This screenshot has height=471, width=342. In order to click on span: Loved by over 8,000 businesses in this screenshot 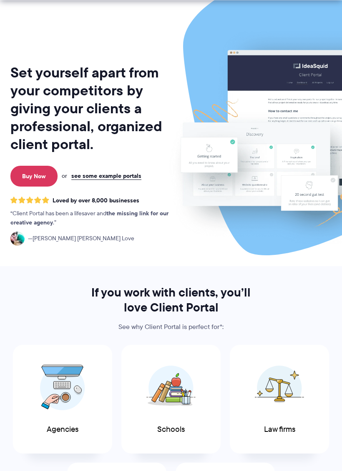, I will do `click(96, 200)`.